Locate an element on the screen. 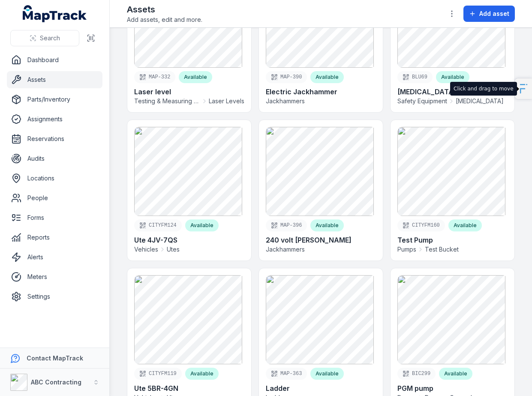 The height and width of the screenshot is (396, 532). a: People is located at coordinates (55, 198).